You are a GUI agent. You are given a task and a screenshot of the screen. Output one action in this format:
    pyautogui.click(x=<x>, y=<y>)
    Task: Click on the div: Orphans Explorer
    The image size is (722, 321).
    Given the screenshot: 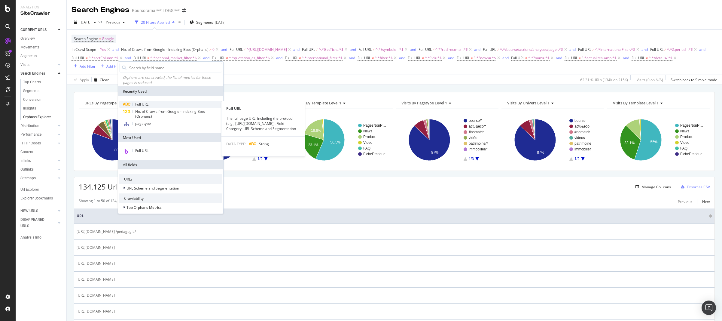 What is the action you would take?
    pyautogui.click(x=37, y=117)
    